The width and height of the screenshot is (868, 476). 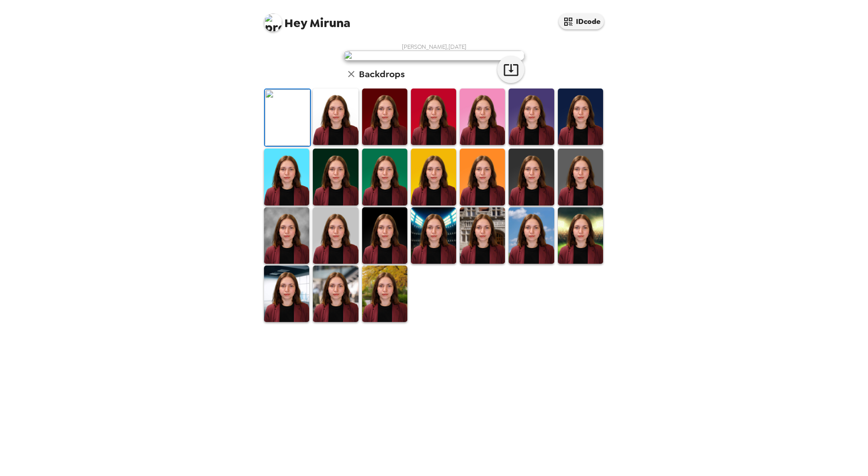 What do you see at coordinates (434, 56) in the screenshot?
I see `img: user` at bounding box center [434, 56].